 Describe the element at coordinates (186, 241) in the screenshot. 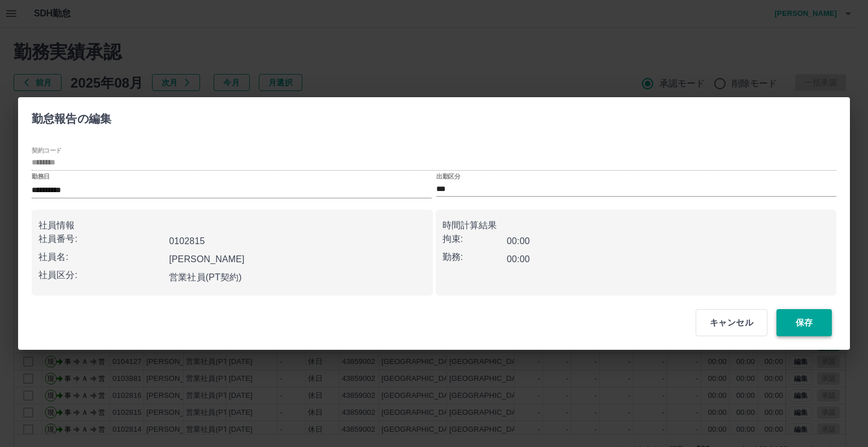

I see `b: 0102815` at that location.